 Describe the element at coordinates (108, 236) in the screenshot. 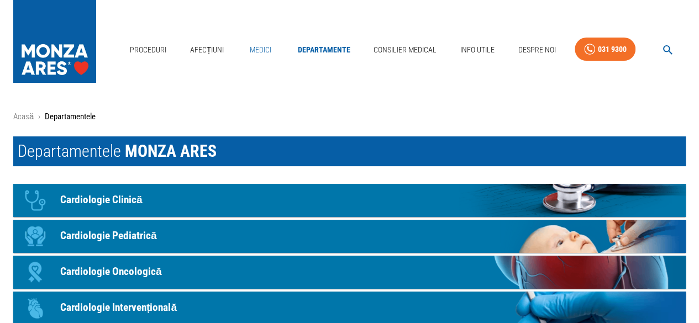

I see `p: Cardiologie Pediatrică` at that location.